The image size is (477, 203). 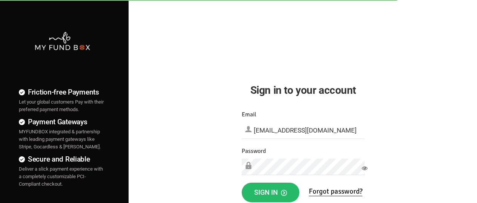 What do you see at coordinates (249, 115) in the screenshot?
I see `label: Email` at bounding box center [249, 115].